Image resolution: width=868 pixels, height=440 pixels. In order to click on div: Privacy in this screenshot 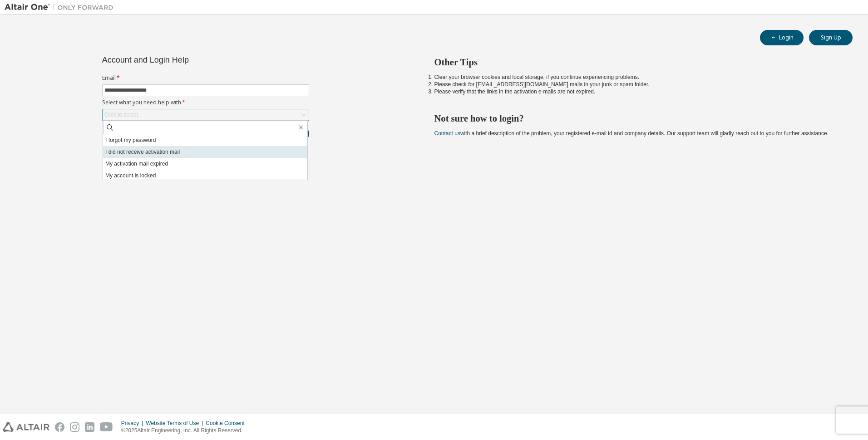, I will do `click(133, 423)`.